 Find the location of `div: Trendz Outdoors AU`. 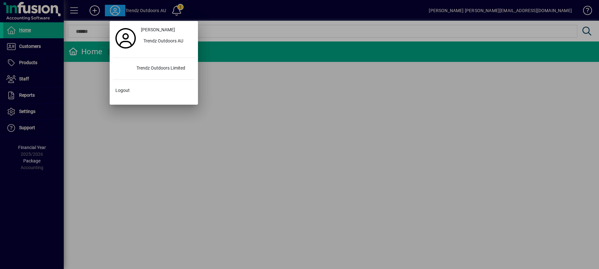

div: Trendz Outdoors AU is located at coordinates (166, 41).